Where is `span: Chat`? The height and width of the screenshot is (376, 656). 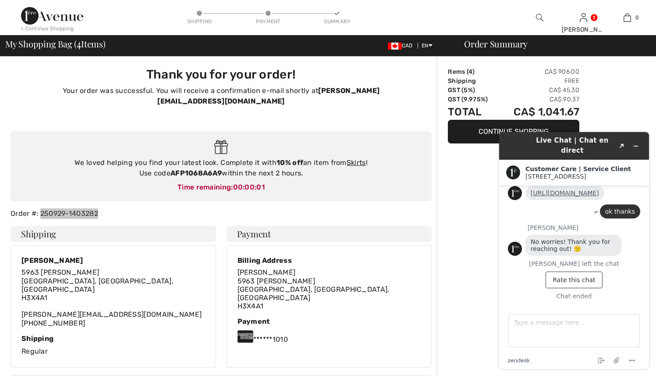
span: Chat is located at coordinates (28, 10).